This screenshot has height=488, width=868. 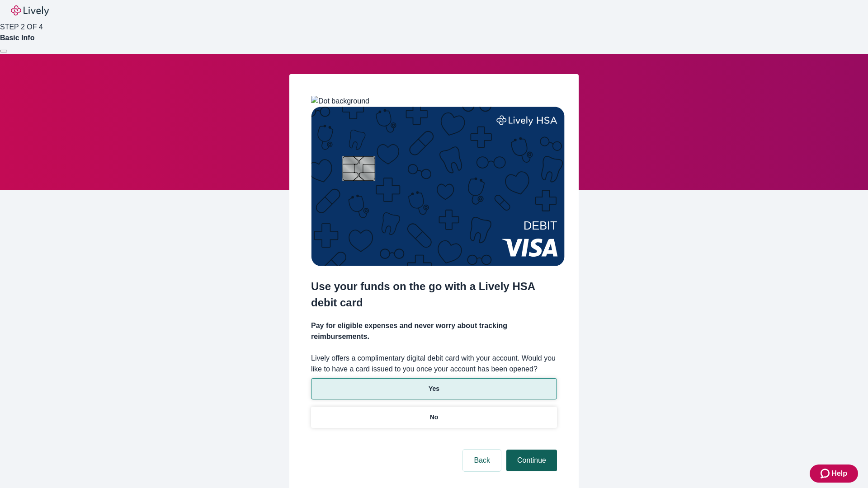 I want to click on button: No, so click(x=434, y=417).